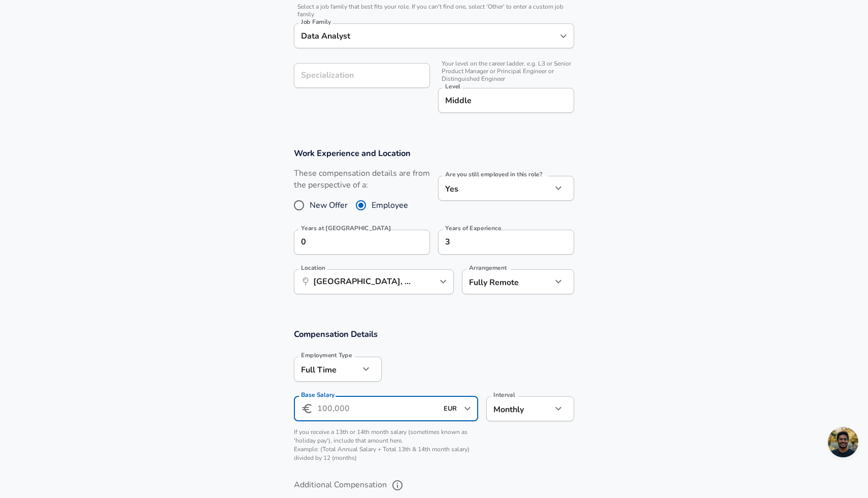  What do you see at coordinates (519, 409) in the screenshot?
I see `div: Monthly` at bounding box center [519, 409].